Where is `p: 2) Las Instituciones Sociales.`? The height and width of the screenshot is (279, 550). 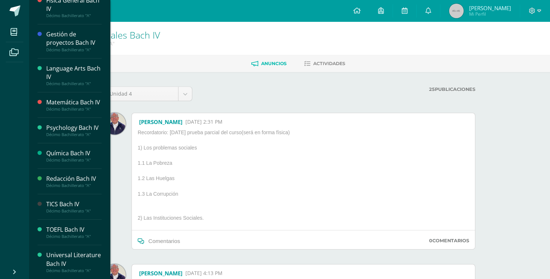
p: 2) Las Instituciones Sociales. is located at coordinates (220, 220).